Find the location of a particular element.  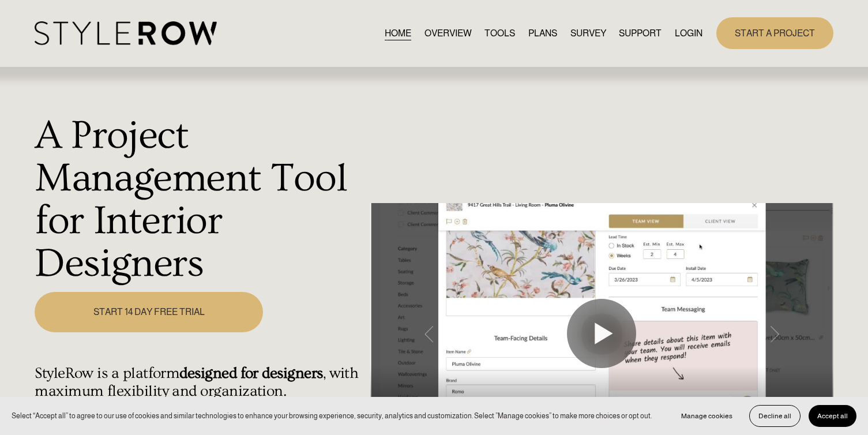

p: Select “Accept all” to agree to our use of cookies and similar technologies to enhance your brows... is located at coordinates (332, 416).